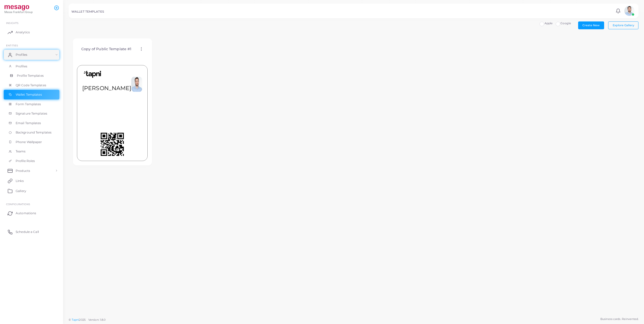 This screenshot has height=324, width=644. I want to click on span: Google, so click(565, 23).